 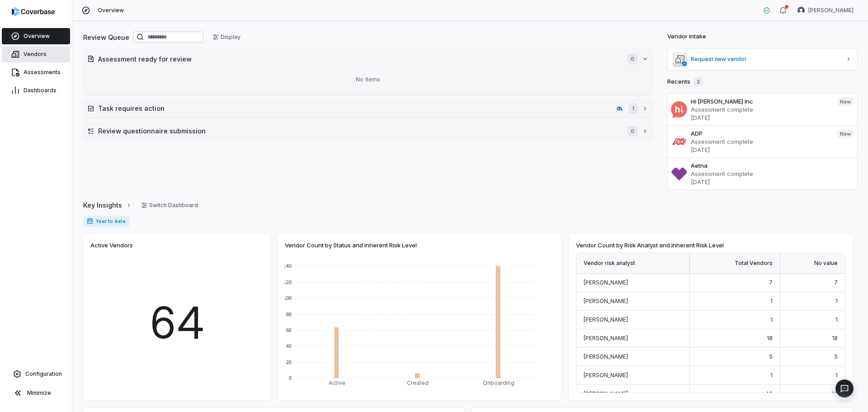 I want to click on img: Melanie Lorent avatar, so click(x=801, y=11).